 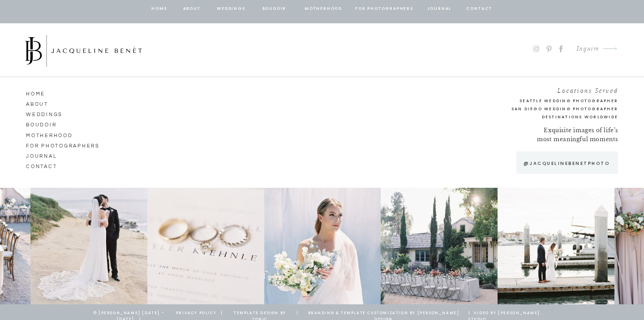 What do you see at coordinates (552, 101) in the screenshot?
I see `h2: Seattle Wedding Photographer` at bounding box center [552, 101].